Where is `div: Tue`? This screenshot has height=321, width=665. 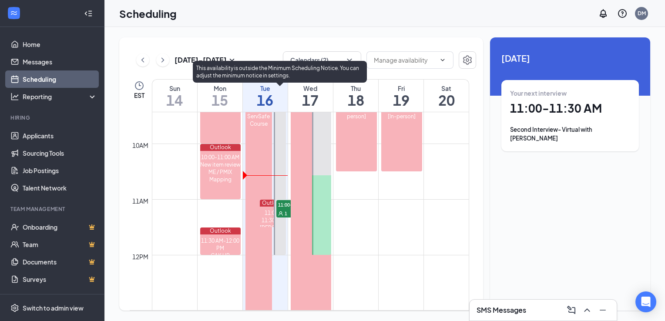
div: Tue is located at coordinates (265, 88).